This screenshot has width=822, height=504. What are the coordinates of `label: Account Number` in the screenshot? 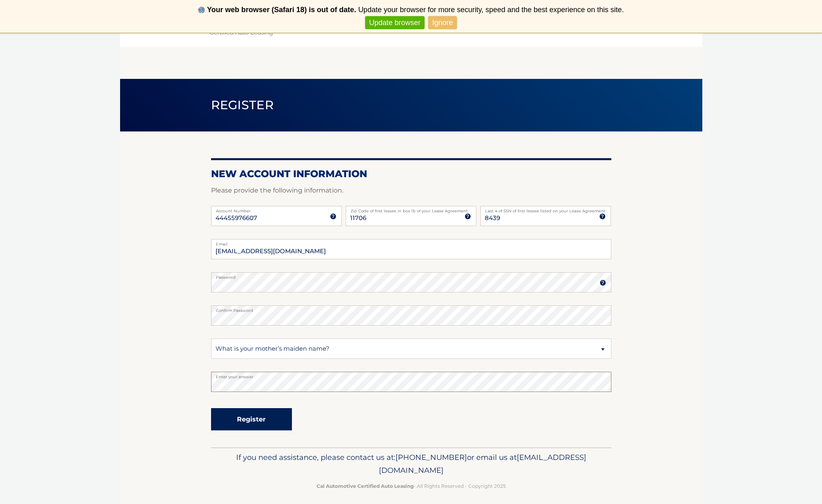 It's located at (276, 209).